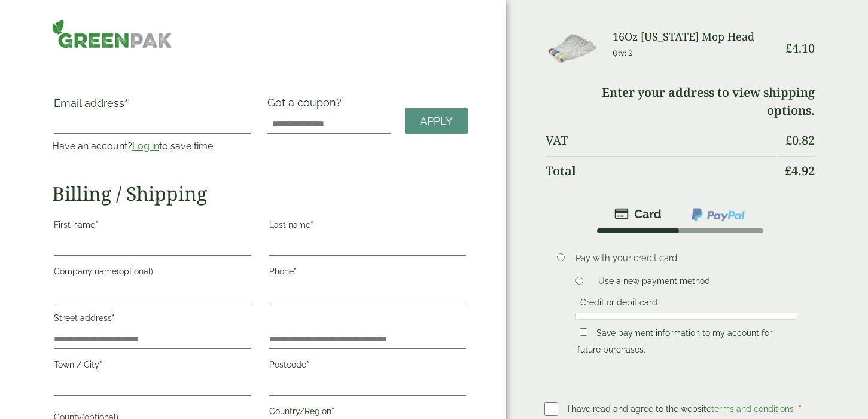  I want to click on label: Street address, so click(153, 320).